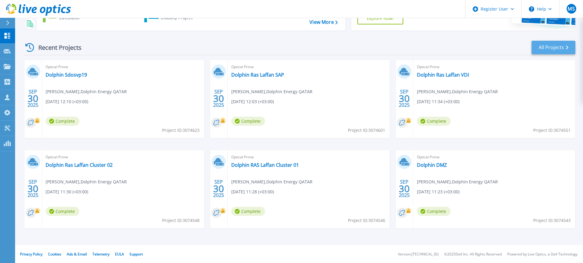  Describe the element at coordinates (101, 254) in the screenshot. I see `a: Telemetry` at that location.